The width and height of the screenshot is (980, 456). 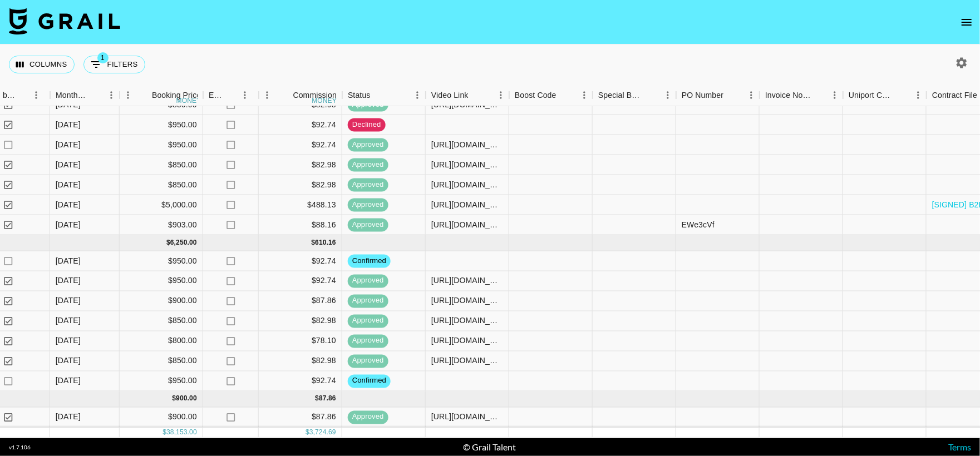 I want to click on div: https://www.tiktok.com/@naarjesse/video/7540773838934740246?_r=1&_t=ZN-8z2tzV40gLu, so click(x=467, y=225).